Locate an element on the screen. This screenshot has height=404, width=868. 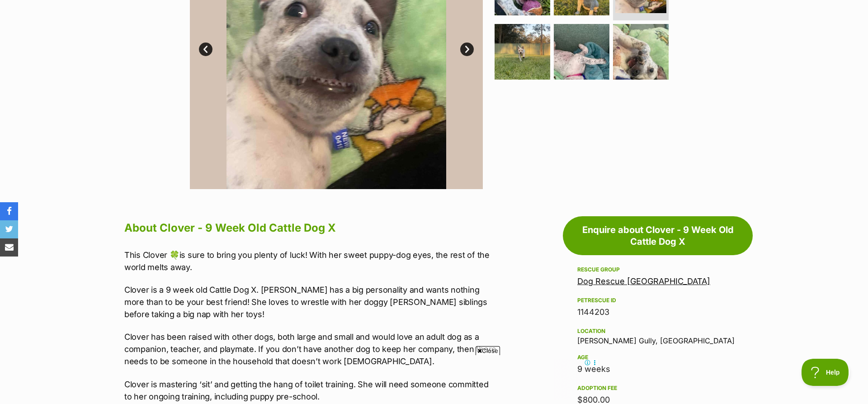
p: Clover has been raised with other dogs, both large and small and would love an adult dog as a com... is located at coordinates (311, 348).